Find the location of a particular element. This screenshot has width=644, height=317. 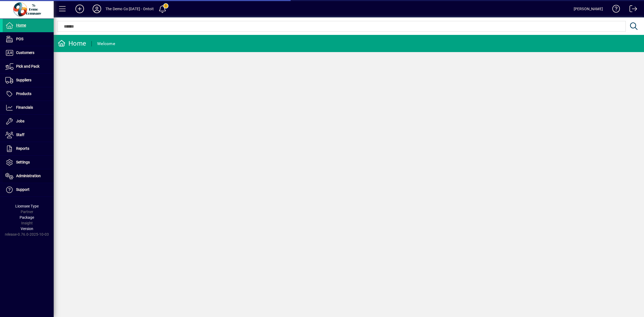

span: Licensee Type is located at coordinates (27, 206).